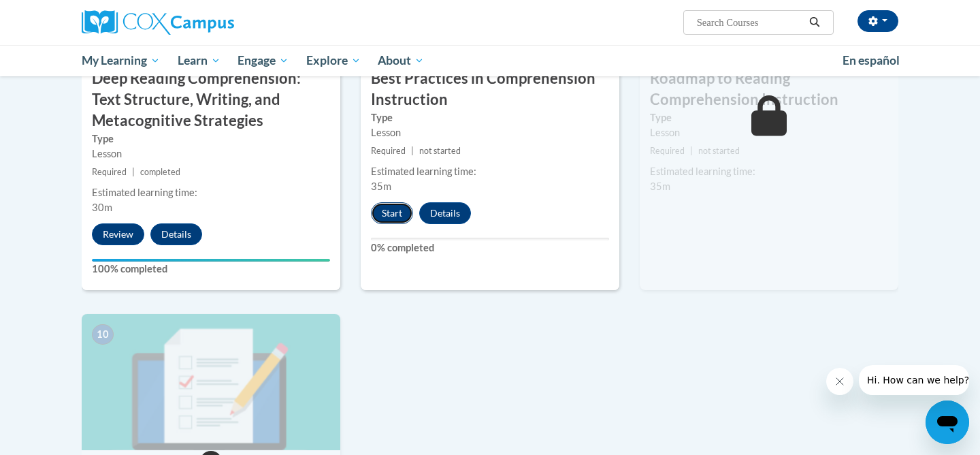 This screenshot has width=980, height=455. I want to click on span: En español, so click(871, 60).